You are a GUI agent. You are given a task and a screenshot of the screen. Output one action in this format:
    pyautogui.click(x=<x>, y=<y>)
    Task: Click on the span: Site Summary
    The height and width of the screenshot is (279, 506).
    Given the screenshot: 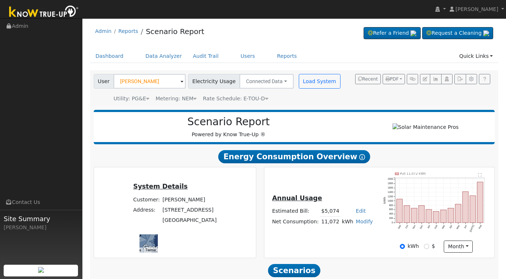 What is the action you would take?
    pyautogui.click(x=41, y=219)
    